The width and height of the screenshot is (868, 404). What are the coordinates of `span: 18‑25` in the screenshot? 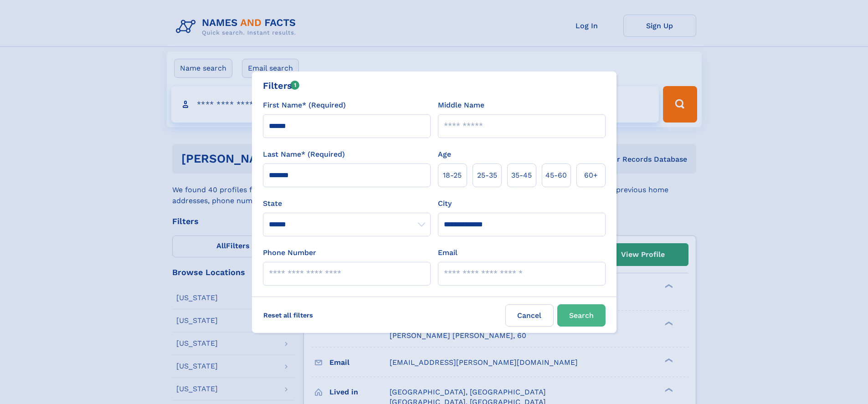 It's located at (452, 175).